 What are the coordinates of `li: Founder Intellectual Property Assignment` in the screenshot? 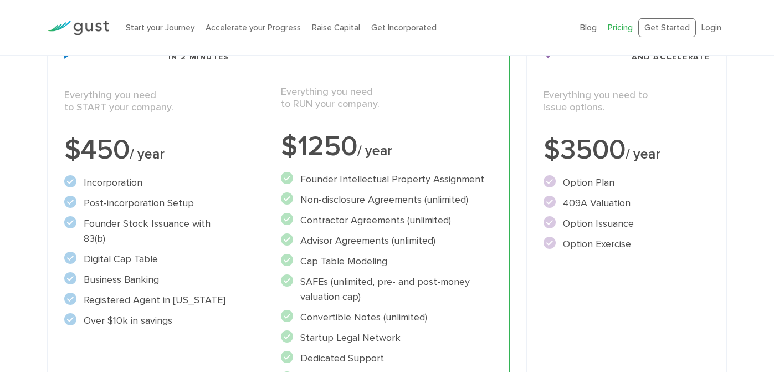 It's located at (387, 179).